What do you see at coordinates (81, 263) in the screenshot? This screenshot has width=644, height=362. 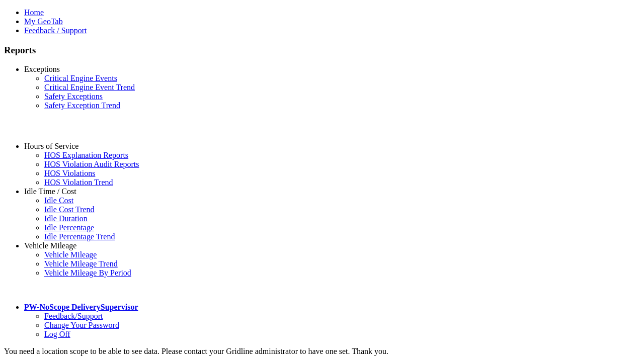 I see `a: Vehicle Mileage Trend` at bounding box center [81, 263].